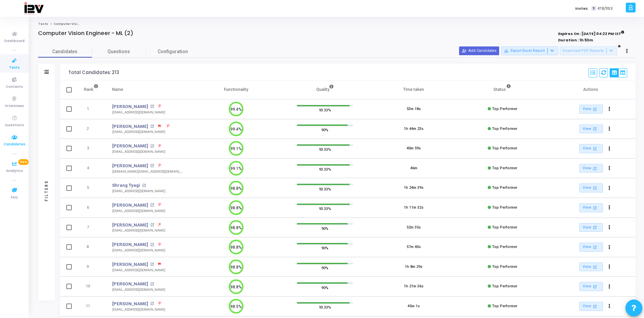 This screenshot has width=644, height=318. Describe the element at coordinates (575, 40) in the screenshot. I see `strong: Duration : 1h 53m` at that location.